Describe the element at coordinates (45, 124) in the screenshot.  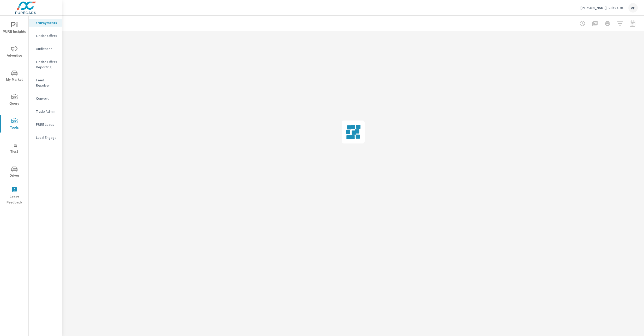
I see `div: PURE Leads` at that location.